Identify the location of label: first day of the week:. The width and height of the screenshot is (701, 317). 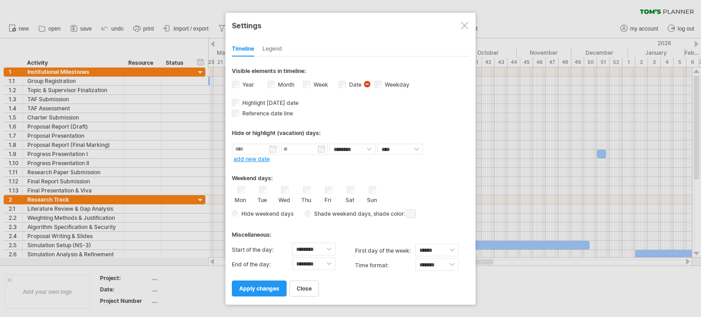
(385, 251).